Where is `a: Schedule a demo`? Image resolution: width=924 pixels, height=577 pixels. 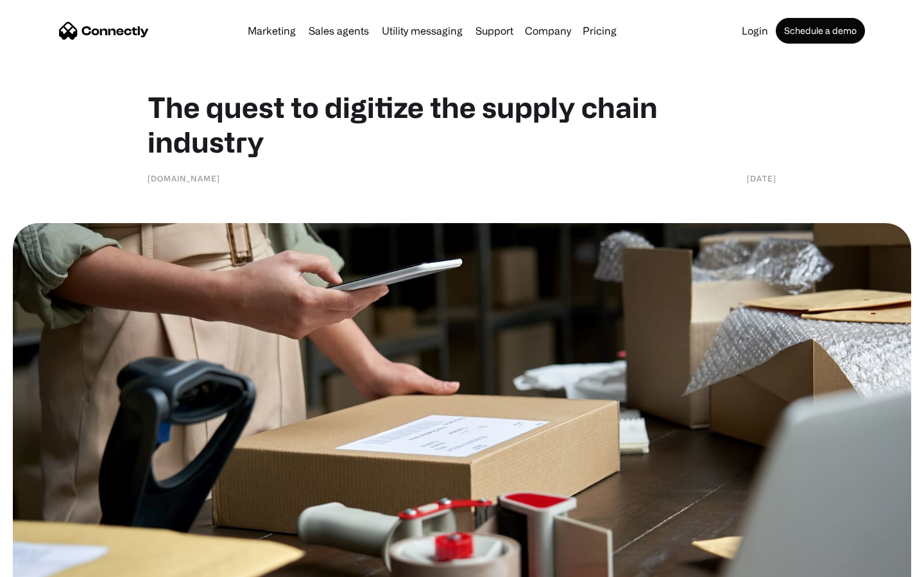
a: Schedule a demo is located at coordinates (820, 31).